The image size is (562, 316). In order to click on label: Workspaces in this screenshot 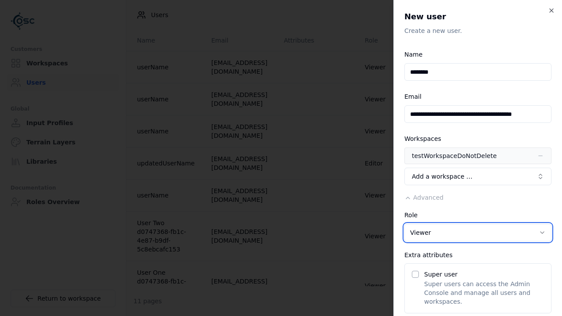, I will do `click(423, 139)`.